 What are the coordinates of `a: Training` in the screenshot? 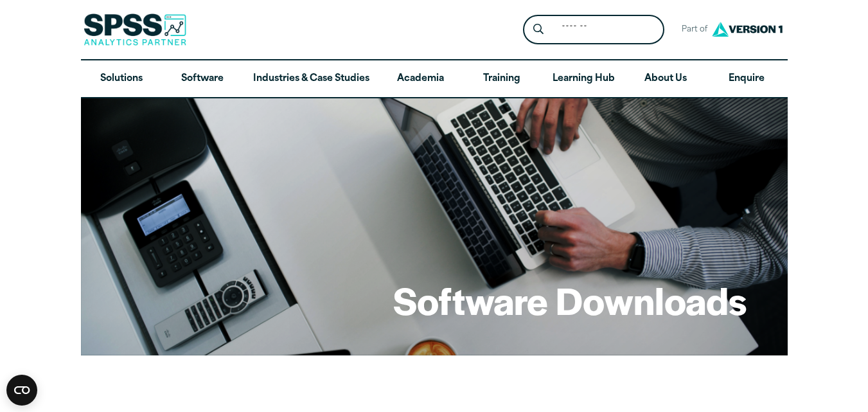 It's located at (501, 79).